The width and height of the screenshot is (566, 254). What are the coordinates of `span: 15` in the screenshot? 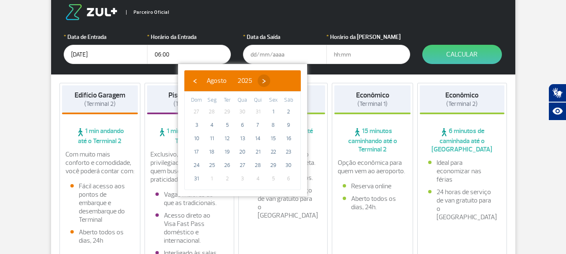 It's located at (273, 139).